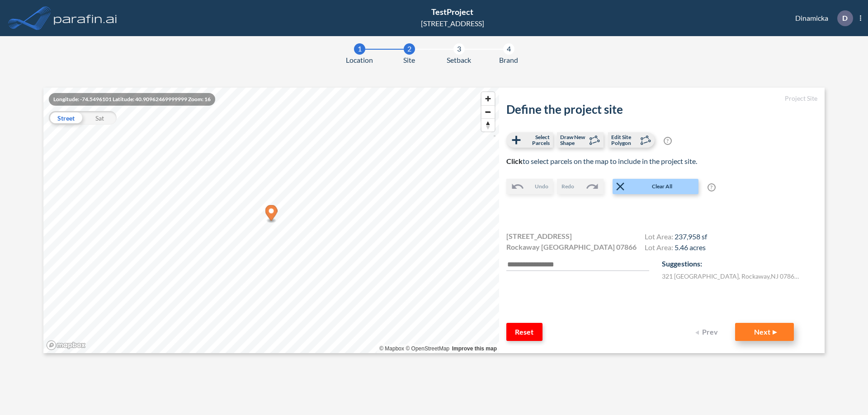 This screenshot has height=415, width=868. What do you see at coordinates (530, 186) in the screenshot?
I see `button: Undo` at bounding box center [530, 186].